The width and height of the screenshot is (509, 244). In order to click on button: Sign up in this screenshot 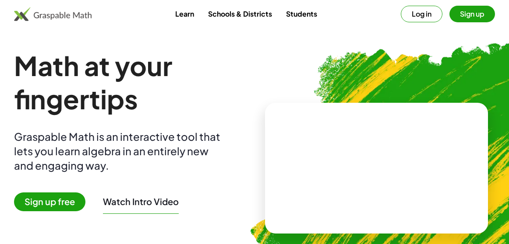, I will do `click(472, 14)`.